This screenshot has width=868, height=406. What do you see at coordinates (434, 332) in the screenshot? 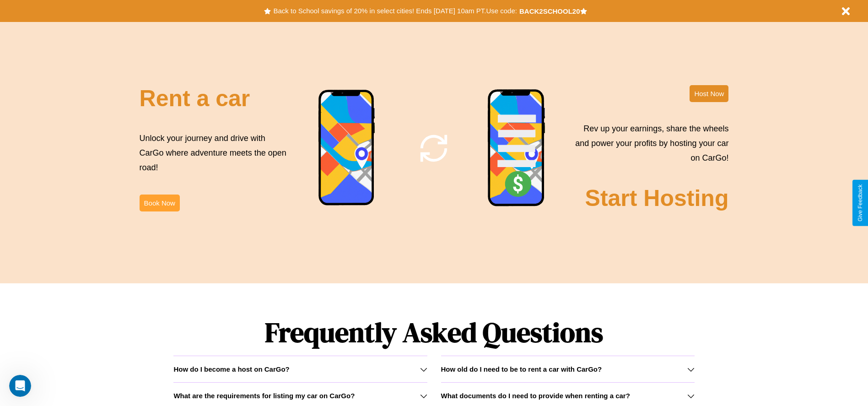
I see `h1: Frequently Asked Questions` at bounding box center [434, 332].